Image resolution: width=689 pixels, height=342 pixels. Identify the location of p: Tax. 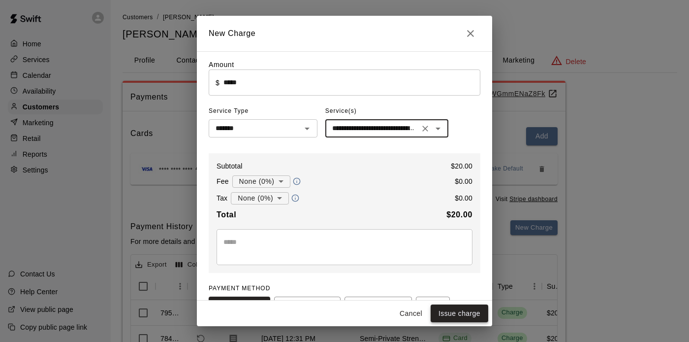
(222, 198).